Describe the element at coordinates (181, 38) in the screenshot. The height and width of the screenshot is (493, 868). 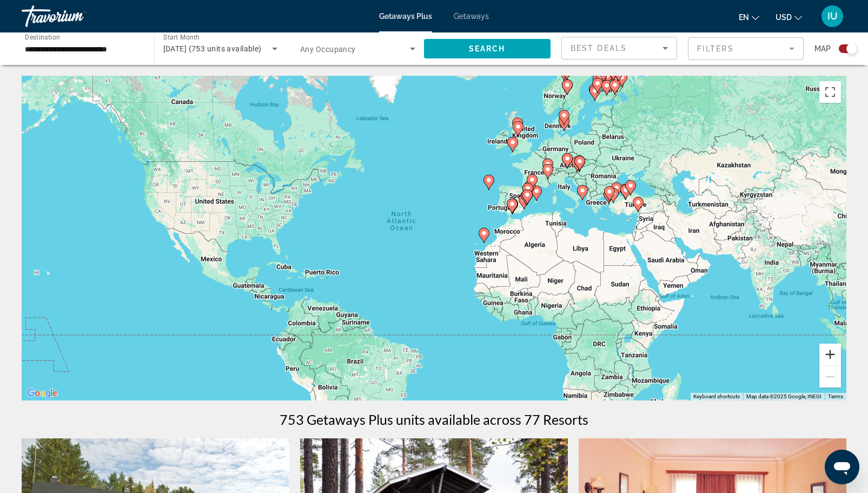
I see `span: Start Month` at that location.